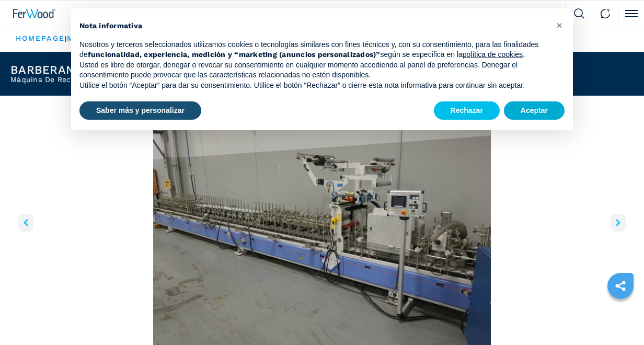  What do you see at coordinates (313, 70) in the screenshot?
I see `p: Usted es libre de otorgar, denegar o revocar su consentimiento en cualquier momento accediendo al...` at bounding box center [313, 70].